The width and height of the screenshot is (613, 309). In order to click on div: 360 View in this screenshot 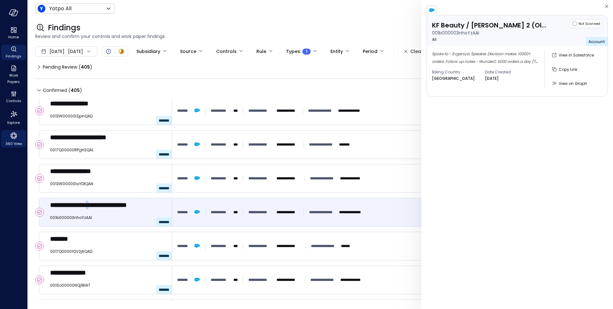, I will do `click(13, 139)`.